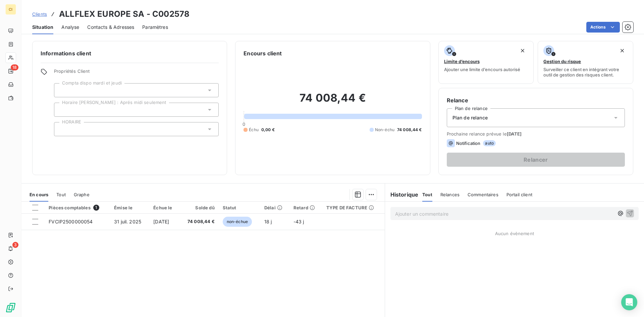  I want to click on span: 18 j, so click(268, 221).